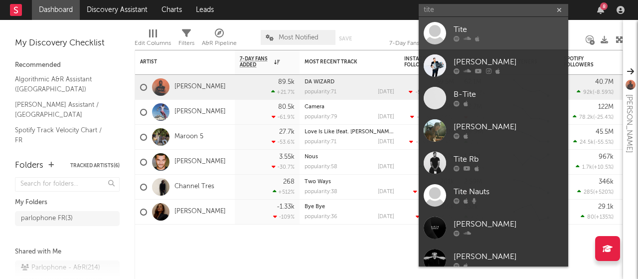 The height and width of the screenshot is (279, 638). I want to click on span: -58.9k, so click(424, 92).